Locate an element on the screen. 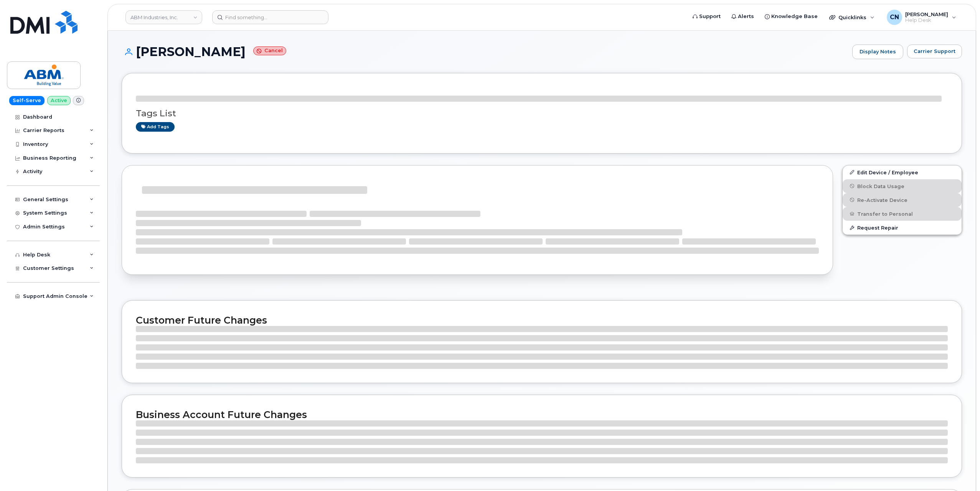 The image size is (980, 491). small: Cancel is located at coordinates (270, 51).